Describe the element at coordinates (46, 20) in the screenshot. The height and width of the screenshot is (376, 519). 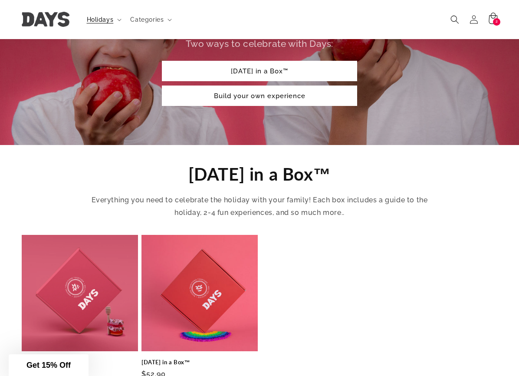
I see `img: Days United` at that location.